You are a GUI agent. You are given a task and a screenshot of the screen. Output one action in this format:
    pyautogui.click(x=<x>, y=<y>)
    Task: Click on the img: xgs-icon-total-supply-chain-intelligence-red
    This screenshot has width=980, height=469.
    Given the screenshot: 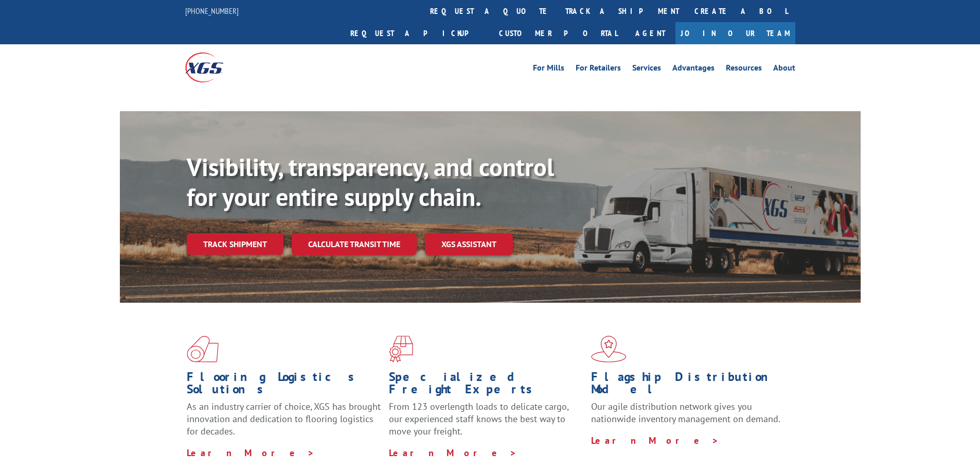 What is the action you would take?
    pyautogui.click(x=203, y=349)
    